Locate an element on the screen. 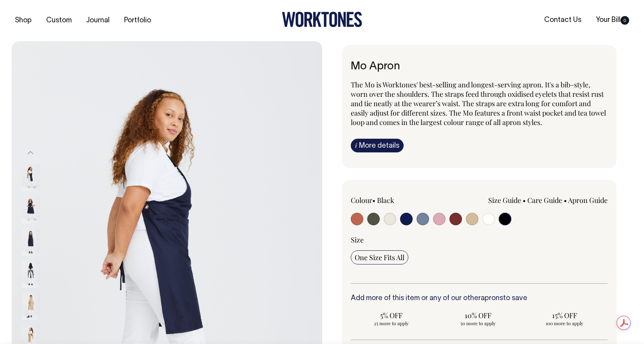 The height and width of the screenshot is (344, 644). span: 15% OFF is located at coordinates (565, 316).